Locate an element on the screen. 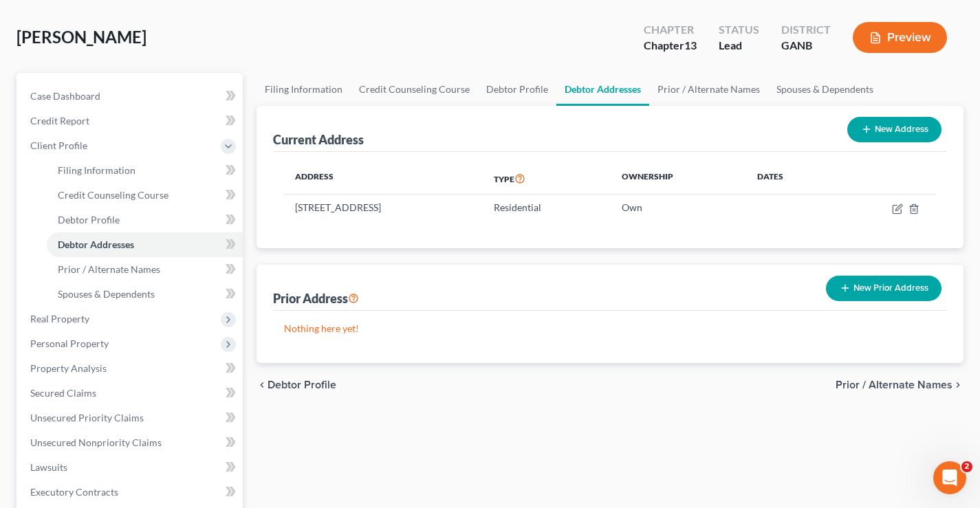 This screenshot has width=980, height=508. a: Credit Report is located at coordinates (131, 121).